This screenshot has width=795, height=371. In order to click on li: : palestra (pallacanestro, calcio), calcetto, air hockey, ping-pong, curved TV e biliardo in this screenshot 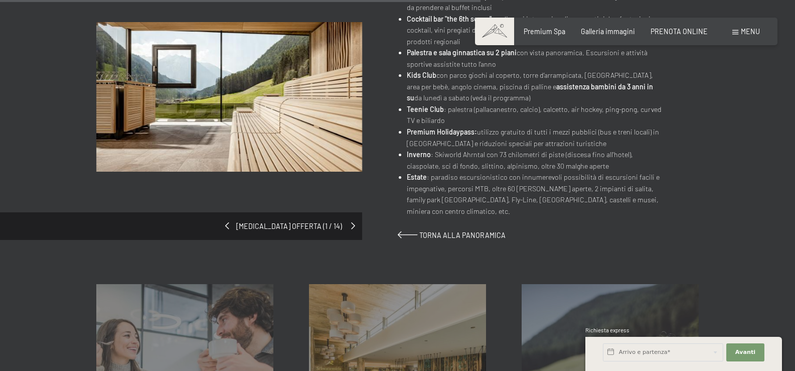, I will do `click(536, 115)`.